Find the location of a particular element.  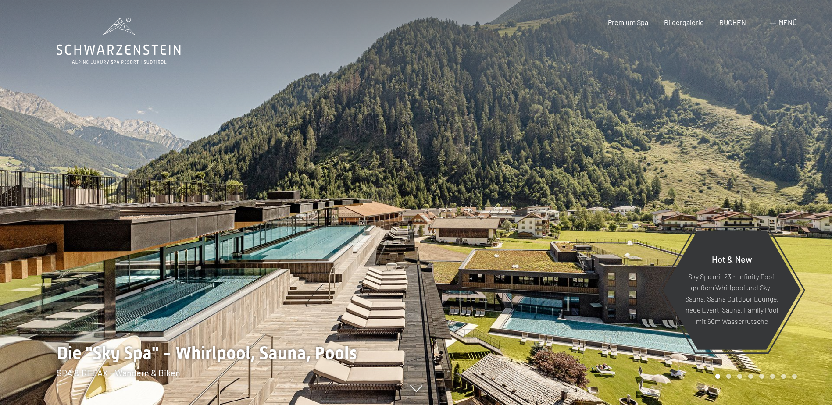

a: Bildergalerie is located at coordinates (683, 22).